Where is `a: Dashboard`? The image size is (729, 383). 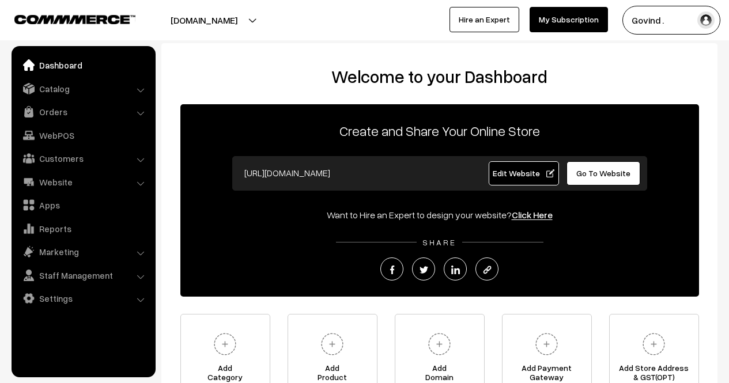
a: Dashboard is located at coordinates (83, 65).